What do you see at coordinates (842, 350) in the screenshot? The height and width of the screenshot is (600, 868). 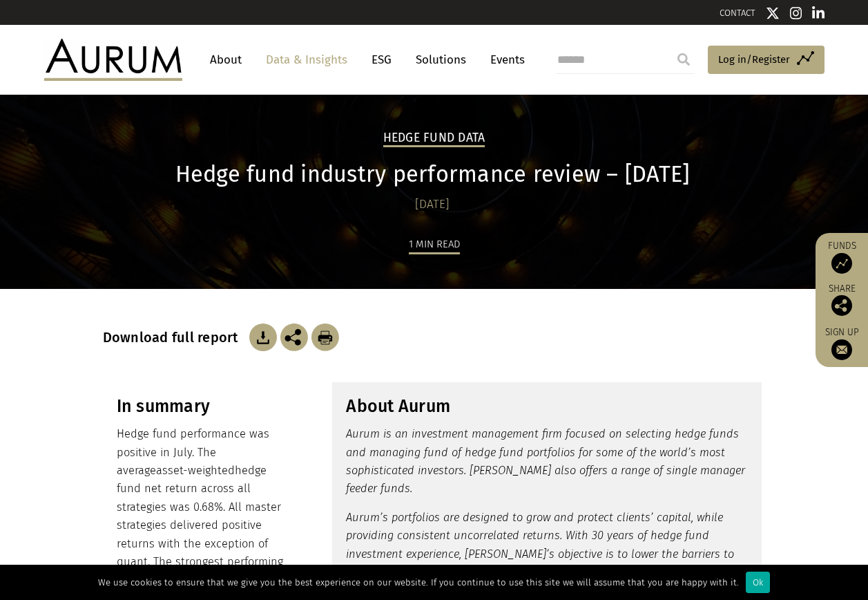 I see `img: Sign up to our newsletter` at bounding box center [842, 350].